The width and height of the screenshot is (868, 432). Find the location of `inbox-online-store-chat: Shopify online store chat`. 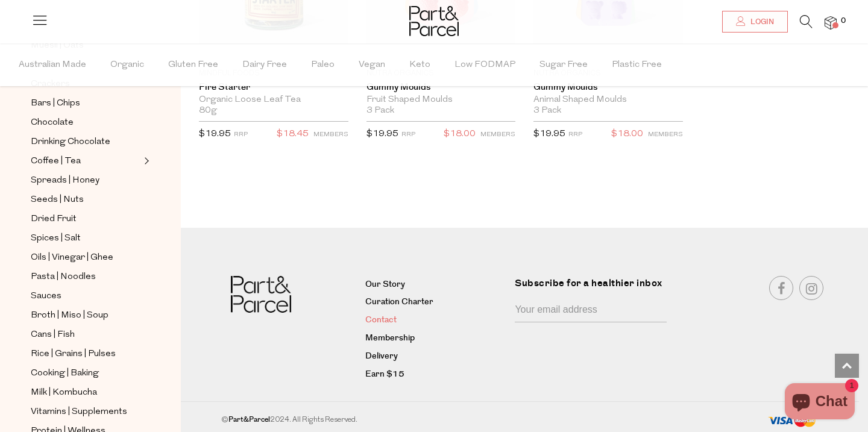

inbox-online-store-chat: Shopify online store chat is located at coordinates (820, 402).